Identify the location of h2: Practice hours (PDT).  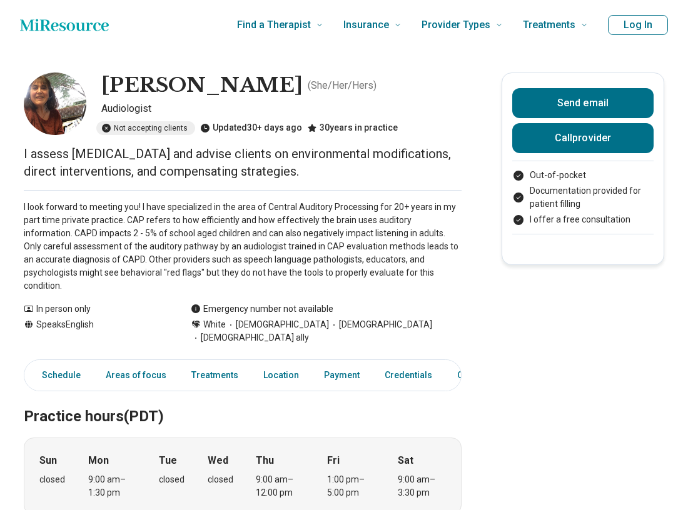
(243, 402).